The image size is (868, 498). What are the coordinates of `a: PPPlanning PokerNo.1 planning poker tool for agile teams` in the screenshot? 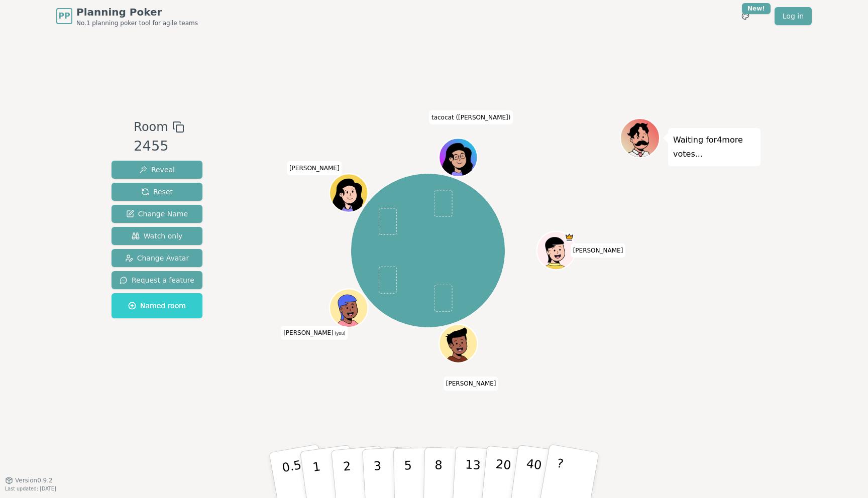 It's located at (127, 16).